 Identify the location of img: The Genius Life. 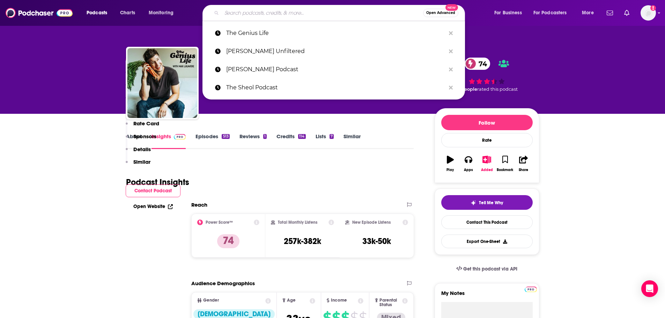
(162, 83).